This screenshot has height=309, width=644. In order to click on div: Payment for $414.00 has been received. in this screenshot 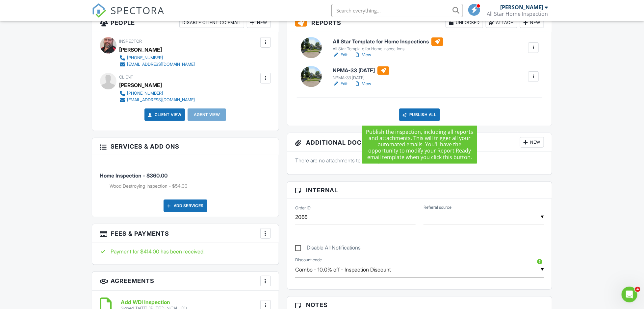, I will do `click(185, 251)`.